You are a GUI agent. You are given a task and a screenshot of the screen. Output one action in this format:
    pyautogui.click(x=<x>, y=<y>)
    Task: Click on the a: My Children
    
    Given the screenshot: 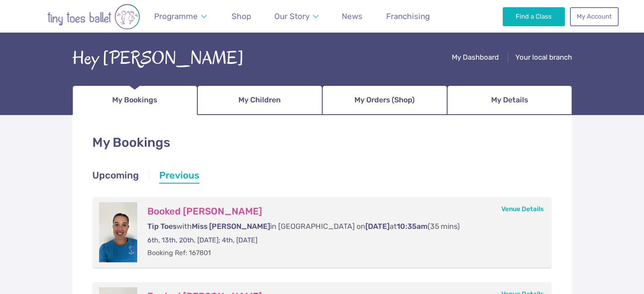 What is the action you would take?
    pyautogui.click(x=259, y=100)
    